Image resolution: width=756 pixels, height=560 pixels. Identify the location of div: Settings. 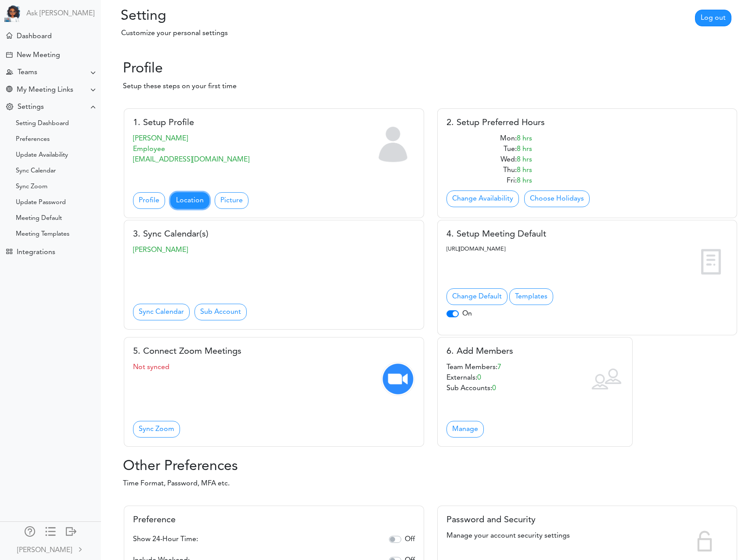
(30, 107).